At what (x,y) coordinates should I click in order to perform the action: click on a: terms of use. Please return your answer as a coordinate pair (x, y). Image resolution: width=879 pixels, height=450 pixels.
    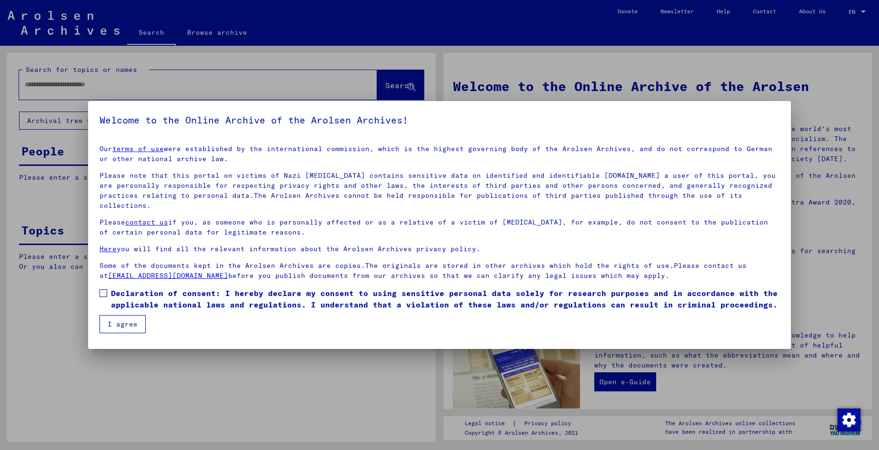
    Looking at the image, I should click on (138, 149).